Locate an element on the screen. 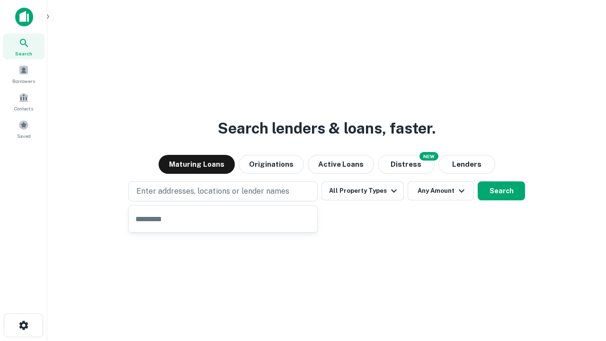 This screenshot has width=606, height=341. a: Borrowers is located at coordinates (24, 74).